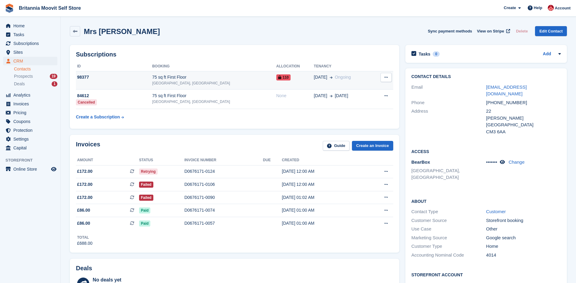  I want to click on div: Customer Source, so click(449, 220).